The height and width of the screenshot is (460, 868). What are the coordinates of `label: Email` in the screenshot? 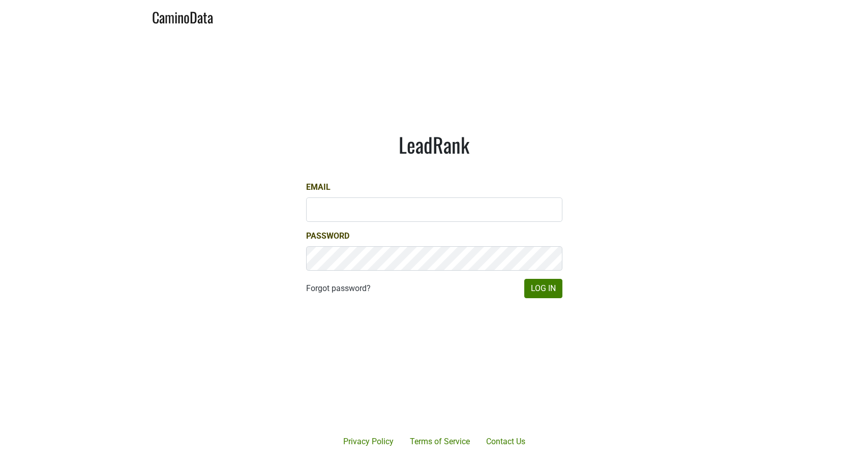 It's located at (319, 187).